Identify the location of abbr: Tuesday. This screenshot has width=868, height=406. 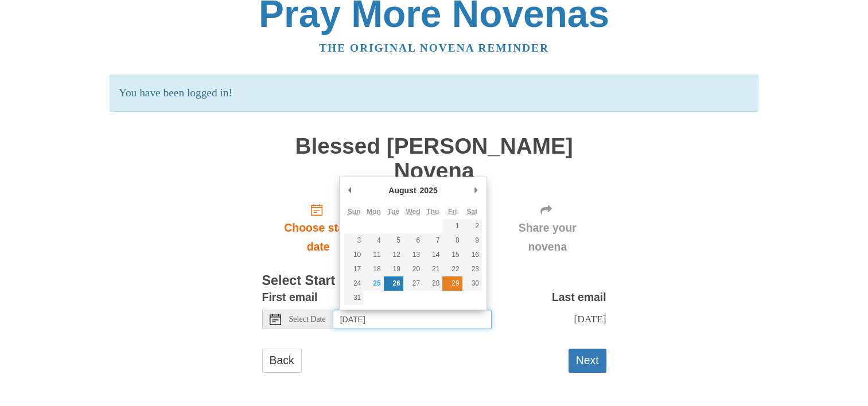
(393, 212).